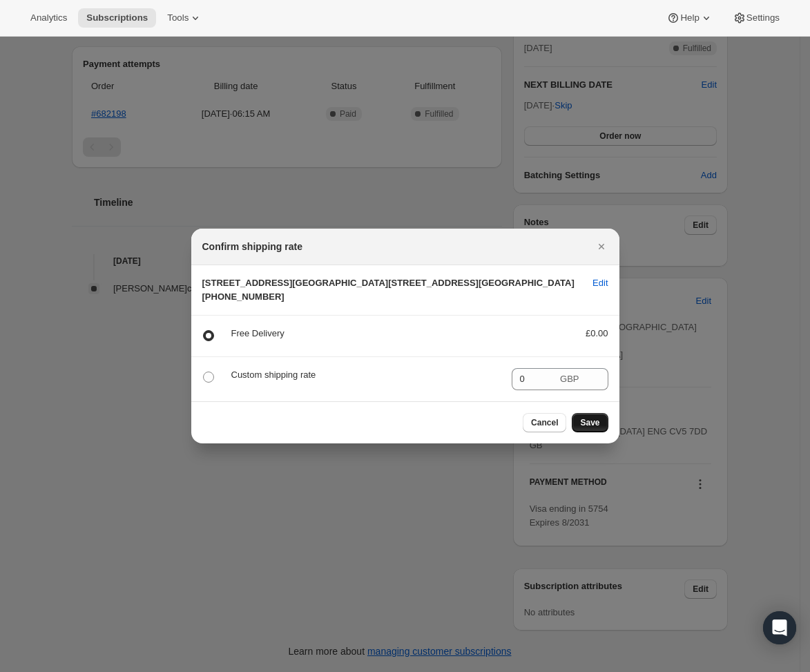  Describe the element at coordinates (544, 423) in the screenshot. I see `span: Cancel` at that location.